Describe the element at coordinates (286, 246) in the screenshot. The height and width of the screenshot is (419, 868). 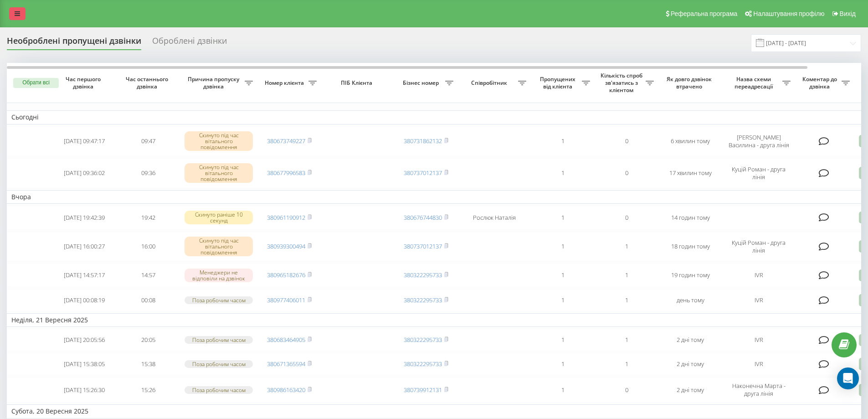
I see `a: 380939300494` at that location.